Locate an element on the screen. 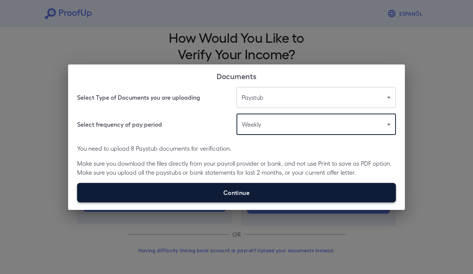  h6: Select frequency of pay period is located at coordinates (119, 124).